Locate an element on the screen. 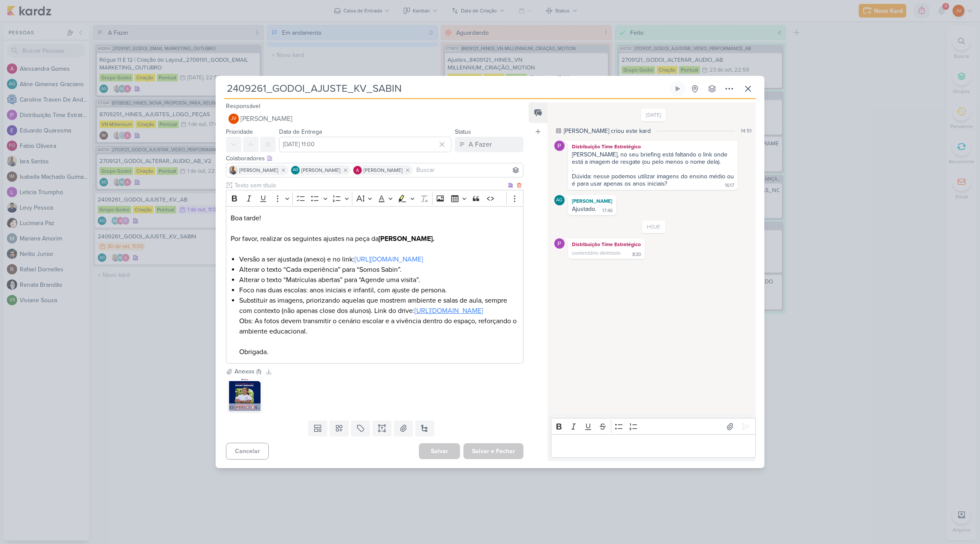 The image size is (980, 544). div: Joney Viana is located at coordinates (234, 119).